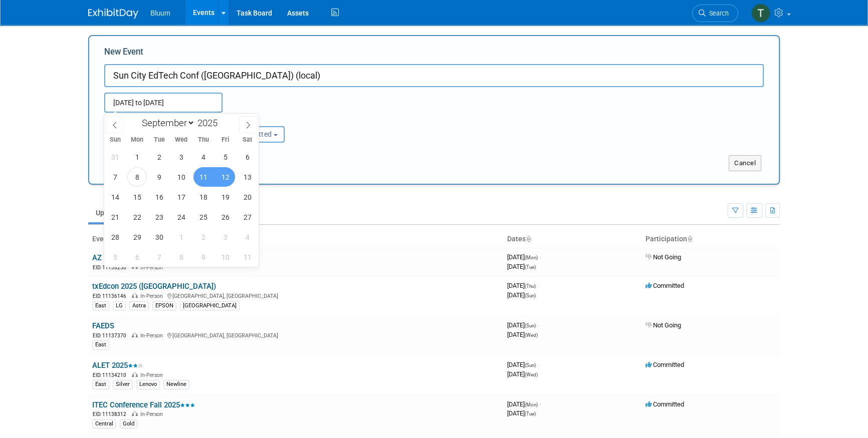 This screenshot has height=438, width=868. Describe the element at coordinates (114, 197) in the screenshot. I see `span: September 14, 2025` at that location.